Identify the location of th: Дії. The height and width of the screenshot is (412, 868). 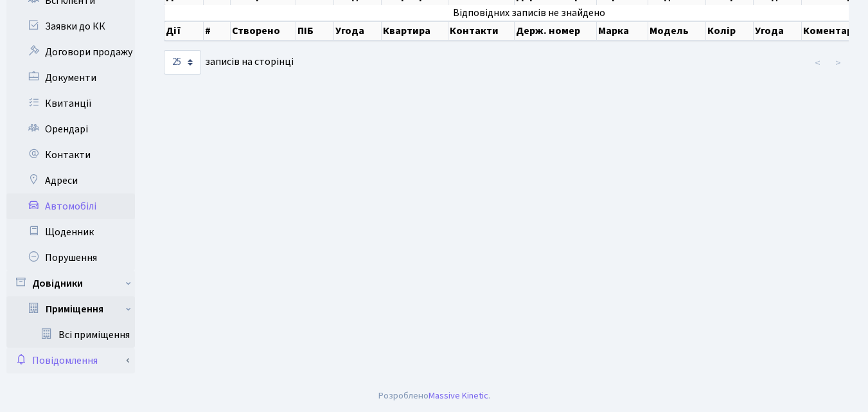
(184, 31).